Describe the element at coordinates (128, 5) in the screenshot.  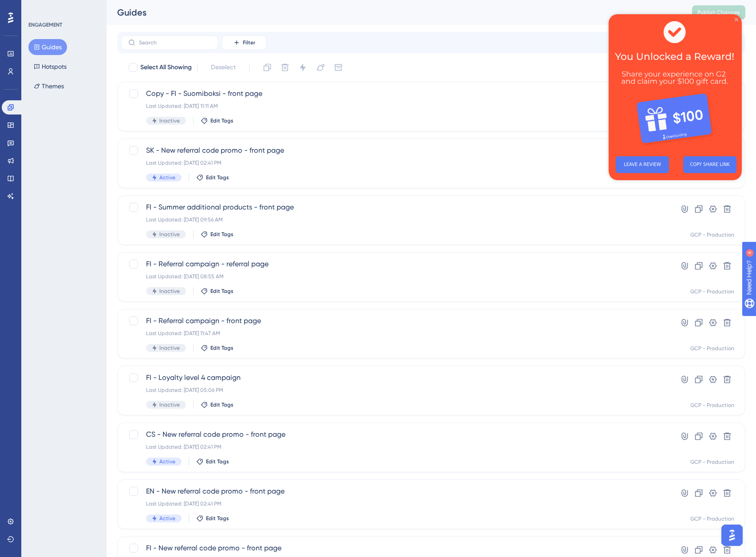
I see `div: Close Preview` at that location.